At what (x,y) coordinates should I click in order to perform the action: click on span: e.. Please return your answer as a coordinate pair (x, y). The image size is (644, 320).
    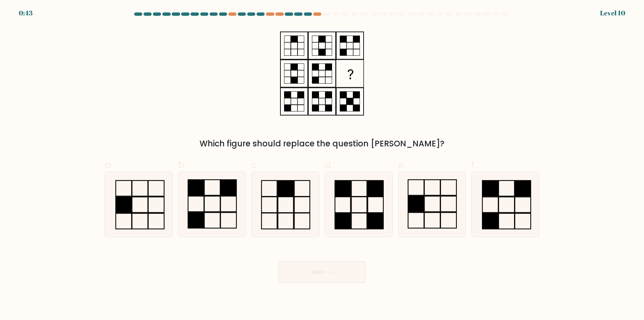
    Looking at the image, I should click on (402, 164).